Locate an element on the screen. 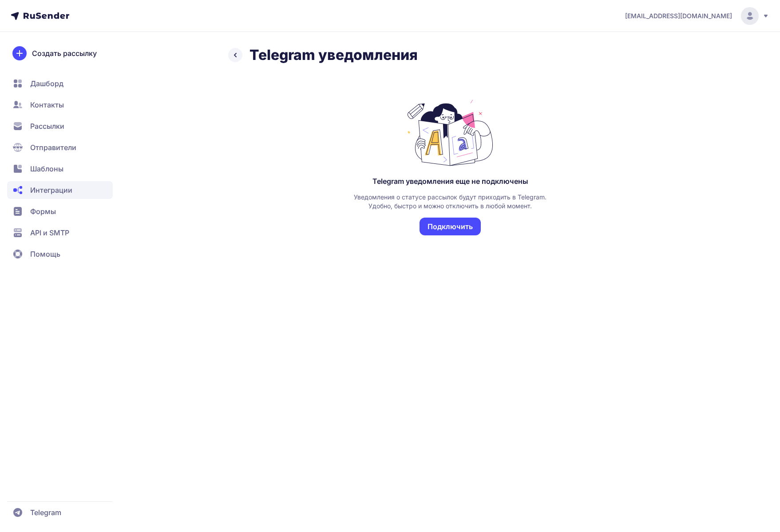 The width and height of the screenshot is (780, 532). span: Telegram is located at coordinates (46, 512).